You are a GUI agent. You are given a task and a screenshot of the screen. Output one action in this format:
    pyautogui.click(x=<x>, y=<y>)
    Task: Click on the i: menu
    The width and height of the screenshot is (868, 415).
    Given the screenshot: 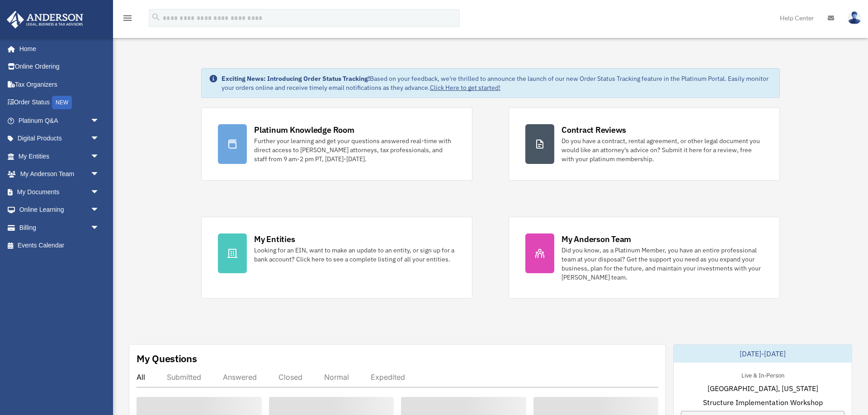 What is the action you would take?
    pyautogui.click(x=127, y=18)
    